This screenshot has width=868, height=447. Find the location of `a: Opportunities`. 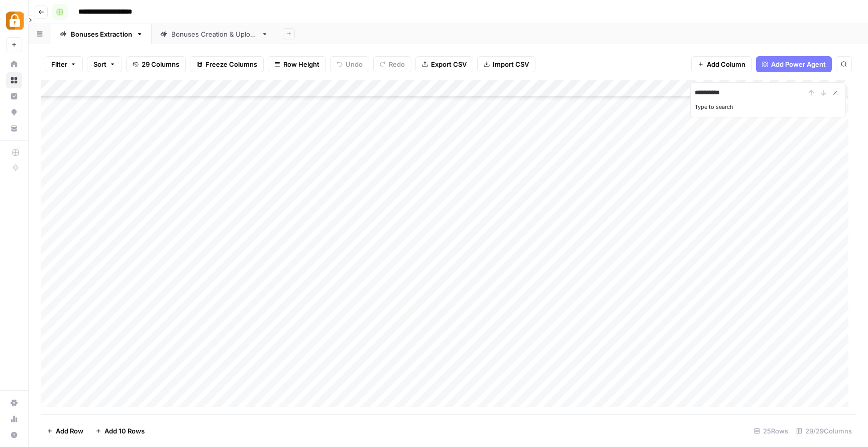

a: Opportunities is located at coordinates (14, 112).